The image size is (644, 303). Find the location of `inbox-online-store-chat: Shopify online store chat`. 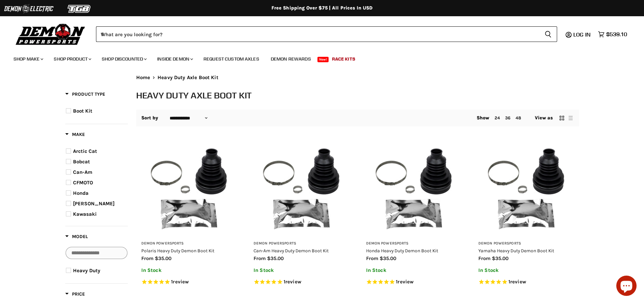

inbox-online-store-chat: Shopify online store chat is located at coordinates (627, 287).